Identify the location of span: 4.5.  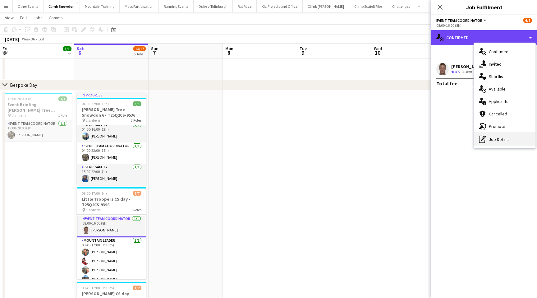
(457, 71).